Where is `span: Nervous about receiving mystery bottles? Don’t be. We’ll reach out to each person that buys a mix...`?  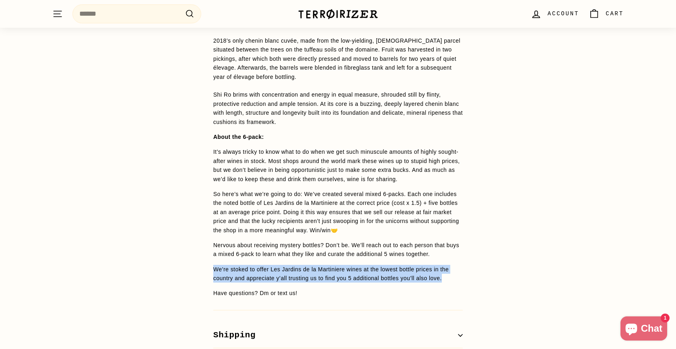
span: Nervous about receiving mystery bottles? Don’t be. We’ll reach out to each person that buys a mix... is located at coordinates (336, 250).